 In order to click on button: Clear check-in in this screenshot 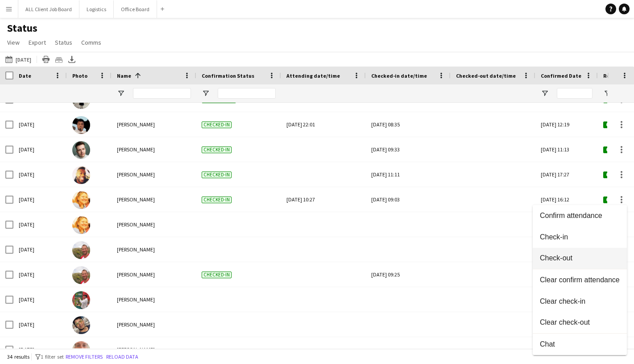, I will do `click(580, 301)`.